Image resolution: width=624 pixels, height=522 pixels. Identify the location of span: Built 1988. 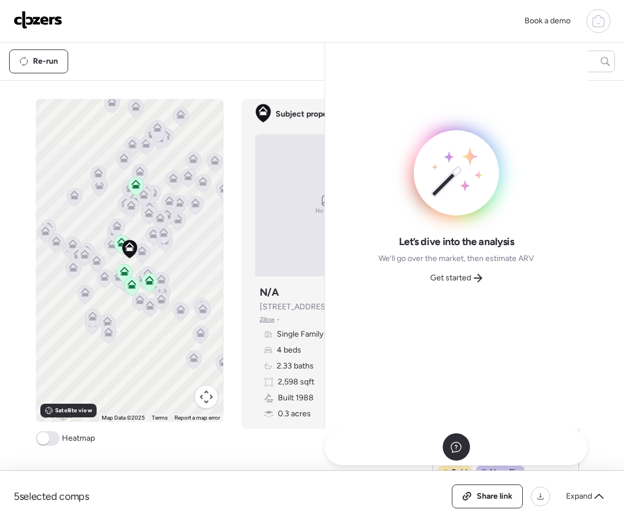
(296, 398).